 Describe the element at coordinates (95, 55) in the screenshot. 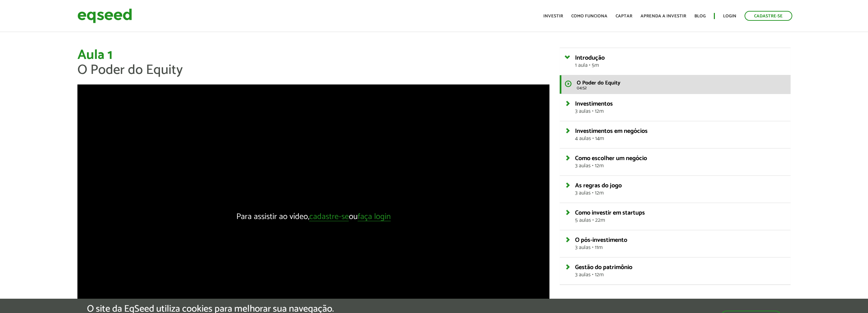

I see `span: Aula 1` at that location.